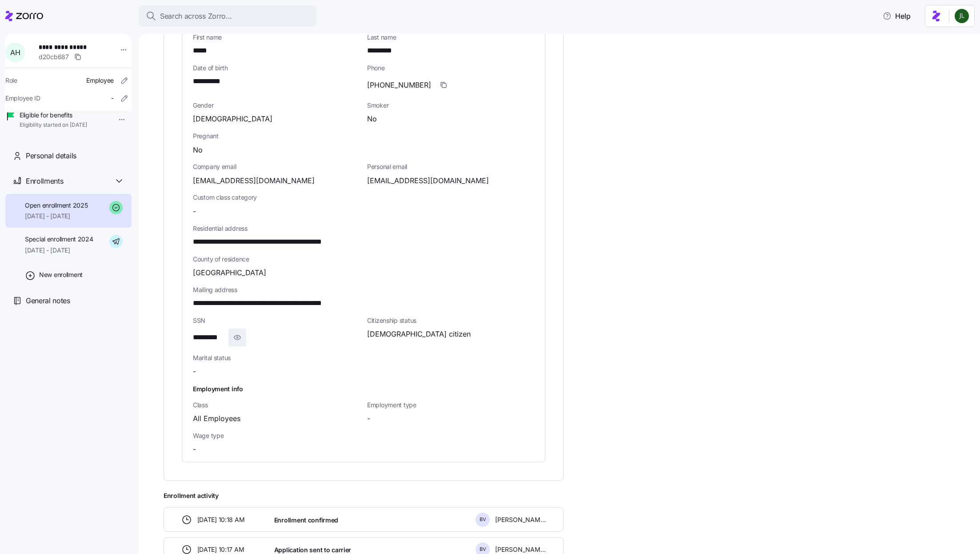  Describe the element at coordinates (451, 321) in the screenshot. I see `span: Citizenship status` at that location.